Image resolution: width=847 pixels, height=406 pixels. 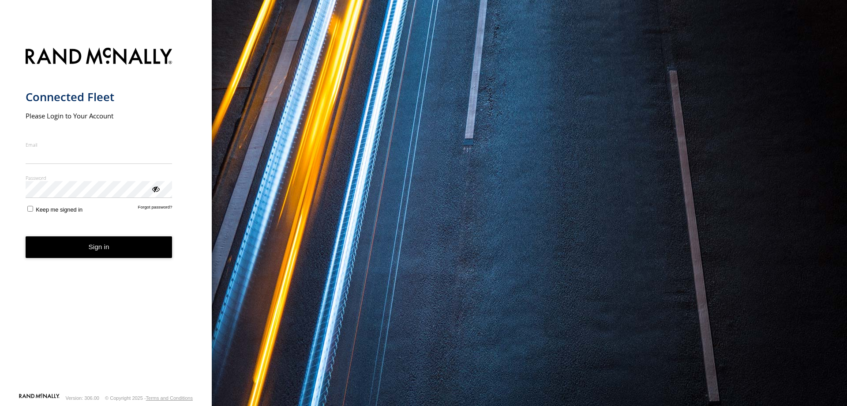 What do you see at coordinates (99, 144) in the screenshot?
I see `label: Email` at bounding box center [99, 144].